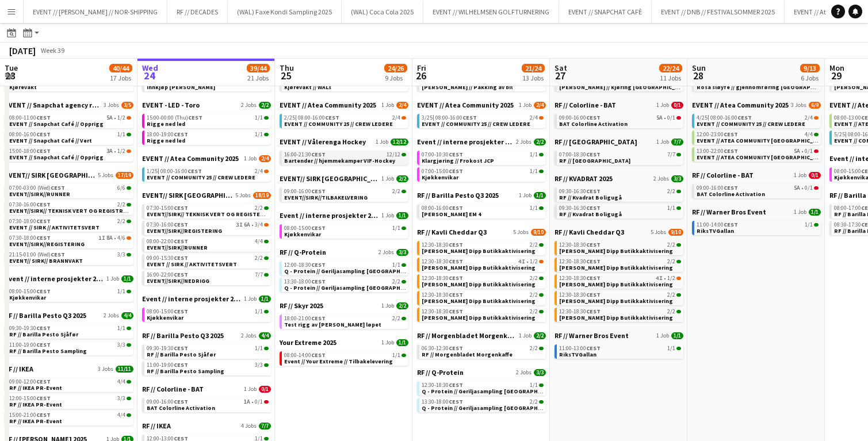 This screenshot has height=441, width=868. What do you see at coordinates (619, 232) in the screenshot?
I see `a: RF // Kavli Cheddar Q35 Jobs9/10` at bounding box center [619, 232].